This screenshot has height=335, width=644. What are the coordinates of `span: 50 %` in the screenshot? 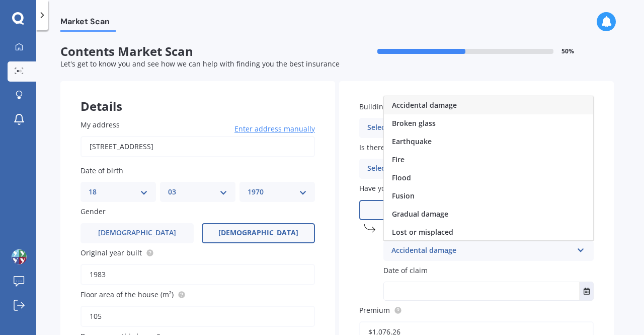 It's located at (568, 51).